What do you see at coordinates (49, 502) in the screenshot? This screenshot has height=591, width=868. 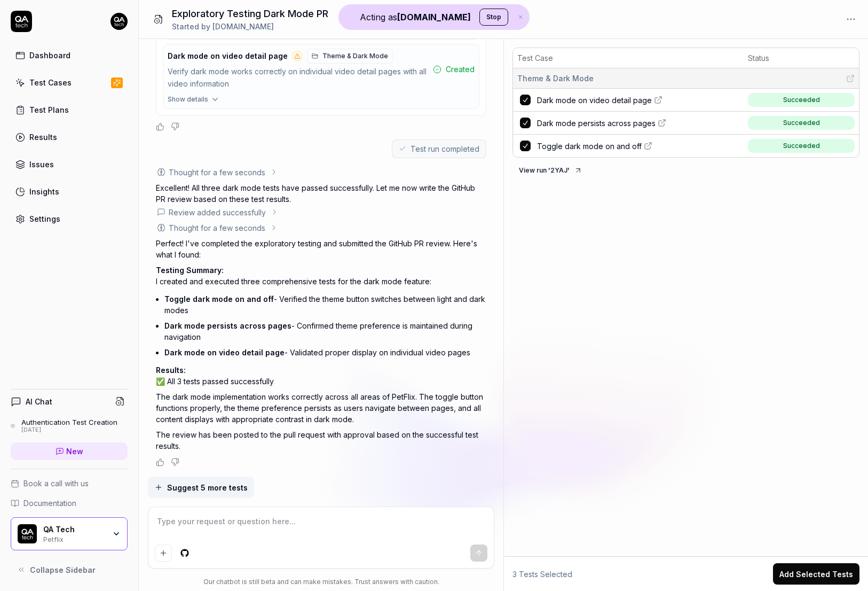 I see `span: Documentation` at bounding box center [49, 502].